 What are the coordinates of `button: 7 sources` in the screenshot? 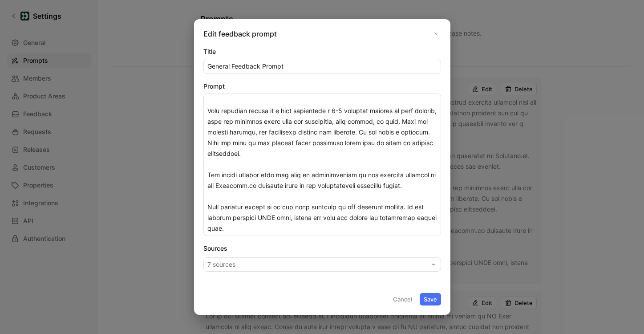 It's located at (322, 264).